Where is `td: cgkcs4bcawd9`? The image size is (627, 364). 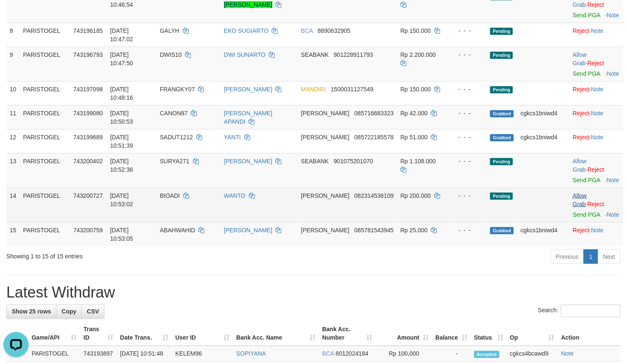
td: cgkcs4bcawd9 is located at coordinates (532, 353).